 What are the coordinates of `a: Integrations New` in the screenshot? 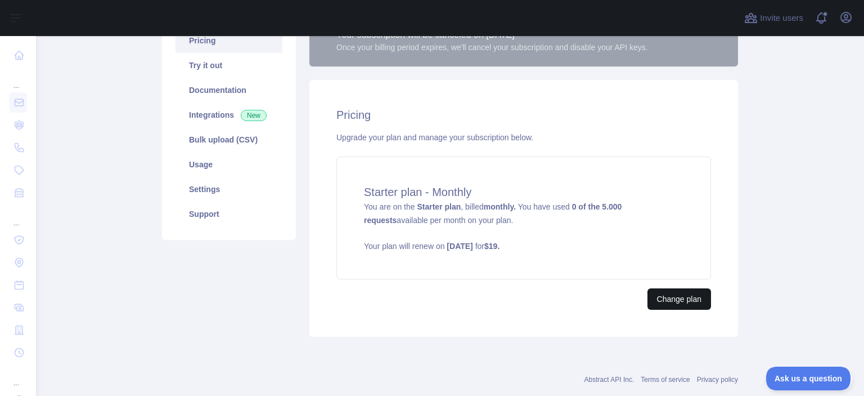 It's located at (229, 115).